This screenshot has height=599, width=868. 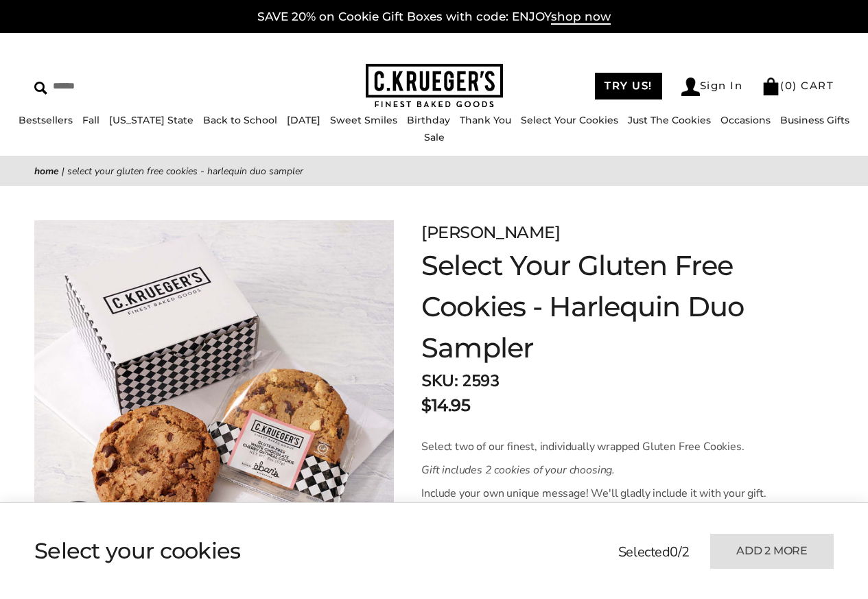 I want to click on p: $14.95, so click(x=446, y=406).